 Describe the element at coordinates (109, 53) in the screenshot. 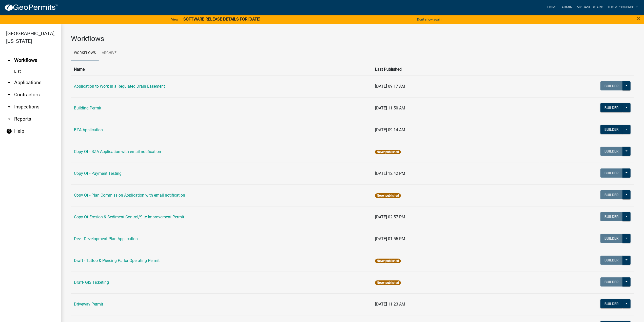

I see `a: Archive` at that location.